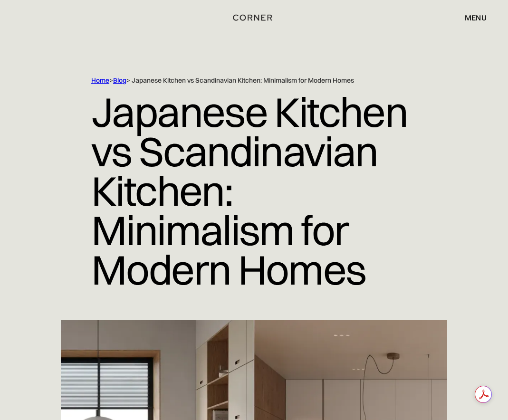 Image resolution: width=508 pixels, height=420 pixels. What do you see at coordinates (254, 80) in the screenshot?
I see `div: > > Japanese Kitchen vs Scandinavian Kitchen: Minimalism for Modern Homes` at bounding box center [254, 80].